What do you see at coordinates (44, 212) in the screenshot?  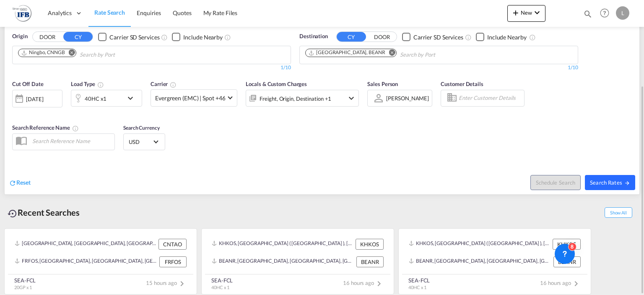 I see `div: Recent Searches` at bounding box center [44, 212].